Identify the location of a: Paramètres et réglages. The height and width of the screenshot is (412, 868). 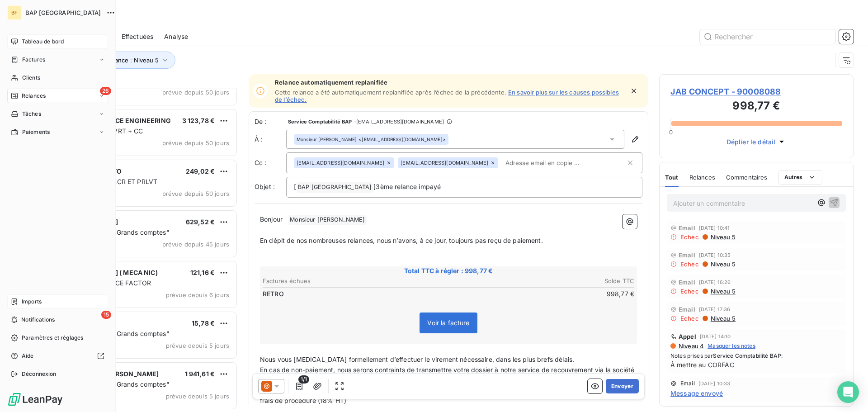
(57, 338).